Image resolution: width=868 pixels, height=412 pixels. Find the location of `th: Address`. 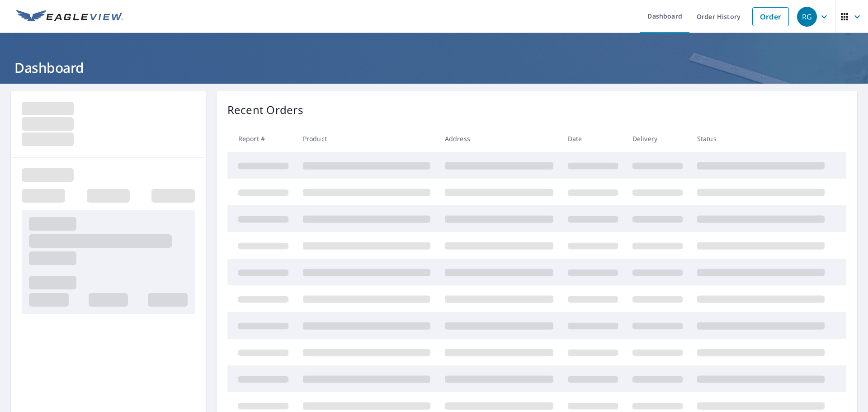

th: Address is located at coordinates (499, 138).